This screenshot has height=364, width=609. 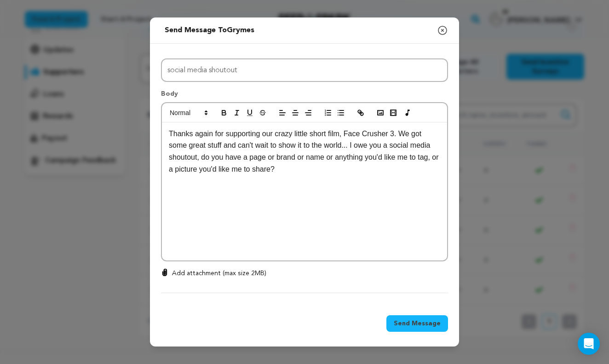 I want to click on p: Body, so click(x=305, y=96).